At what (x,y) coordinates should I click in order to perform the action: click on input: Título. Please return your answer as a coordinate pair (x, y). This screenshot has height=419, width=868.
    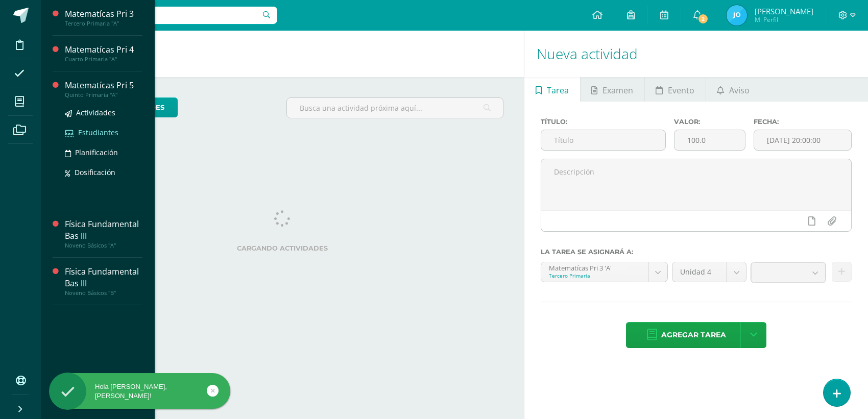
    Looking at the image, I should click on (602, 139).